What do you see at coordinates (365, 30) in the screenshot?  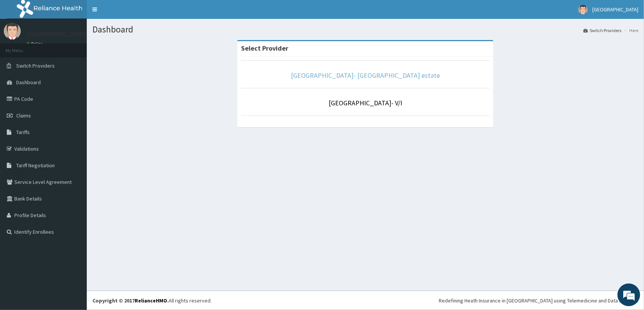 I see `h1: Dashboard` at bounding box center [365, 30].